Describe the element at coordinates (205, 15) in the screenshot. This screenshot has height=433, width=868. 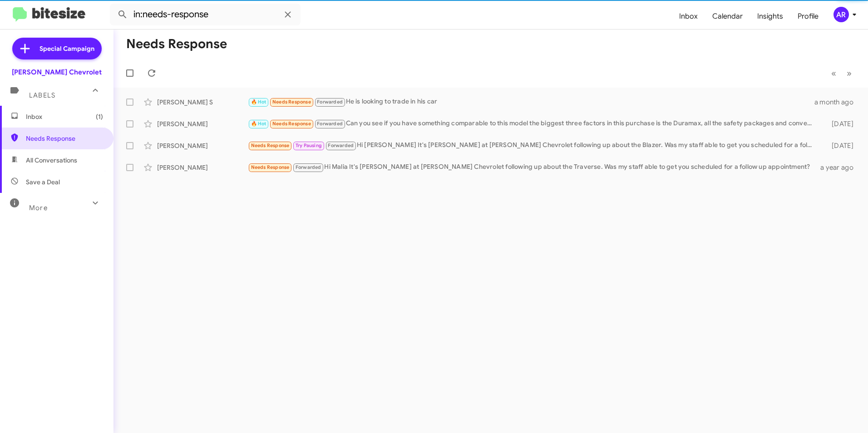
I see `input: Search` at that location.